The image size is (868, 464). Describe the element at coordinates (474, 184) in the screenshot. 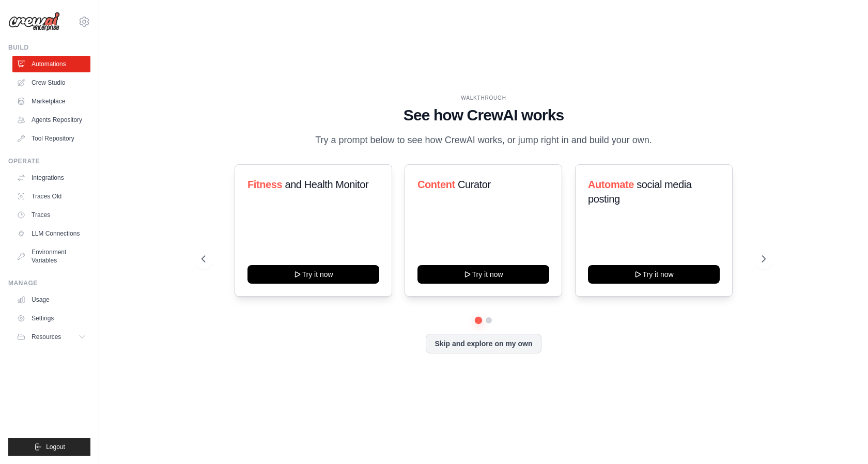

I see `span: Curator` at that location.